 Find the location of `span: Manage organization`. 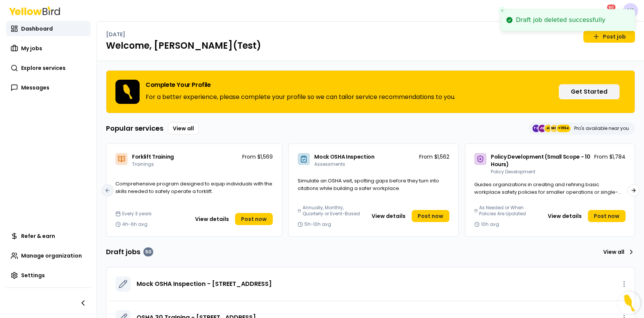

span: Manage organization is located at coordinates (52, 255).